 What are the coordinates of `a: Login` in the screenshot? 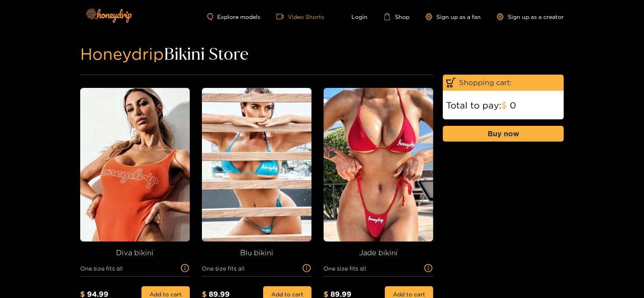 It's located at (354, 16).